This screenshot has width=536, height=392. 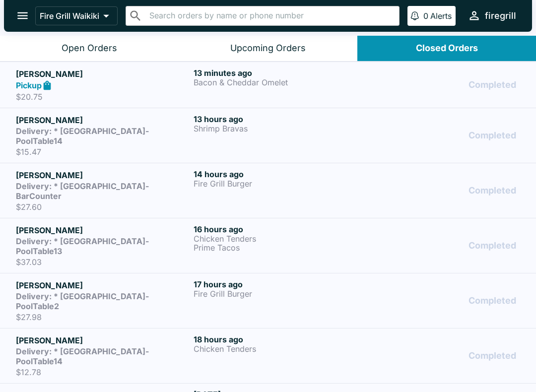 I want to click on strong: Pickup, so click(x=29, y=86).